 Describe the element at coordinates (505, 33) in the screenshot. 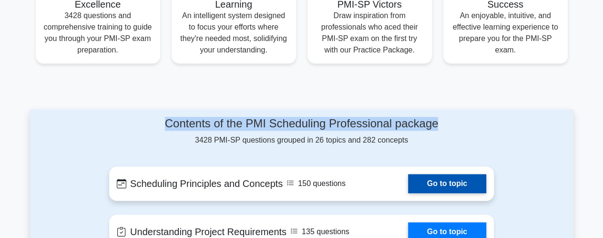

I see `p: An enjoyable, intuitive, and effective learning experience to prepare you for the PMI-SP exam.` at that location.